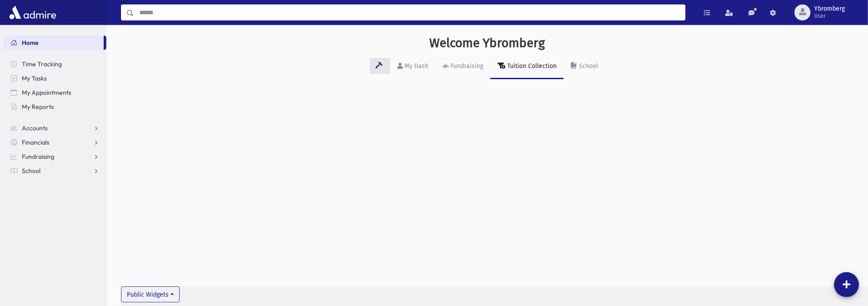 The width and height of the screenshot is (868, 306). What do you see at coordinates (413, 67) in the screenshot?
I see `a: My Dash` at bounding box center [413, 67].